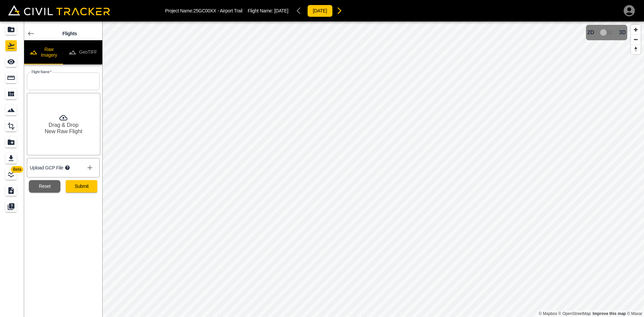 This screenshot has width=644, height=317. I want to click on img: Civil Tracker, so click(59, 10).